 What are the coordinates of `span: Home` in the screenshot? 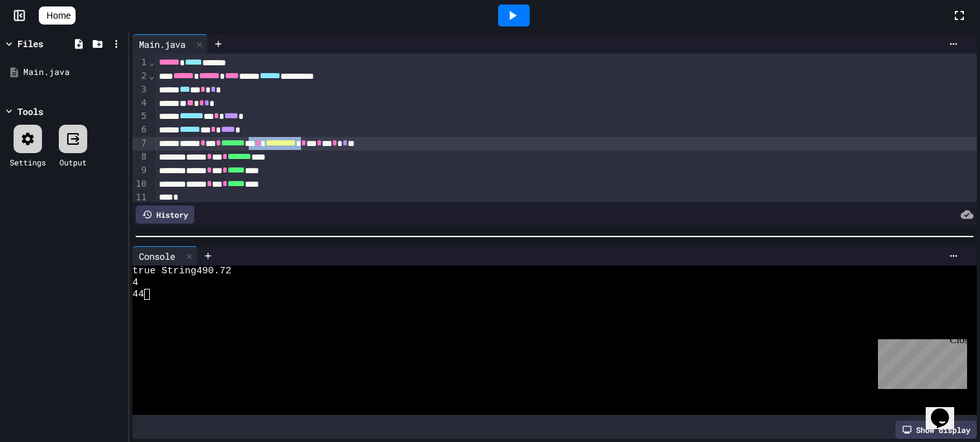 It's located at (58, 16).